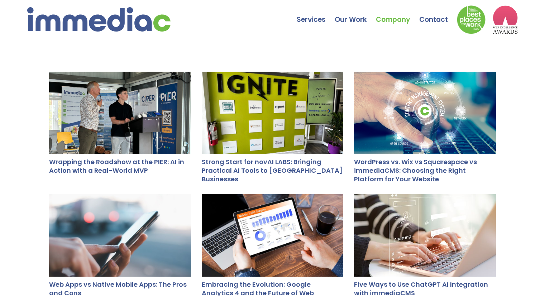 This screenshot has height=296, width=545. I want to click on a: Services, so click(316, 14).